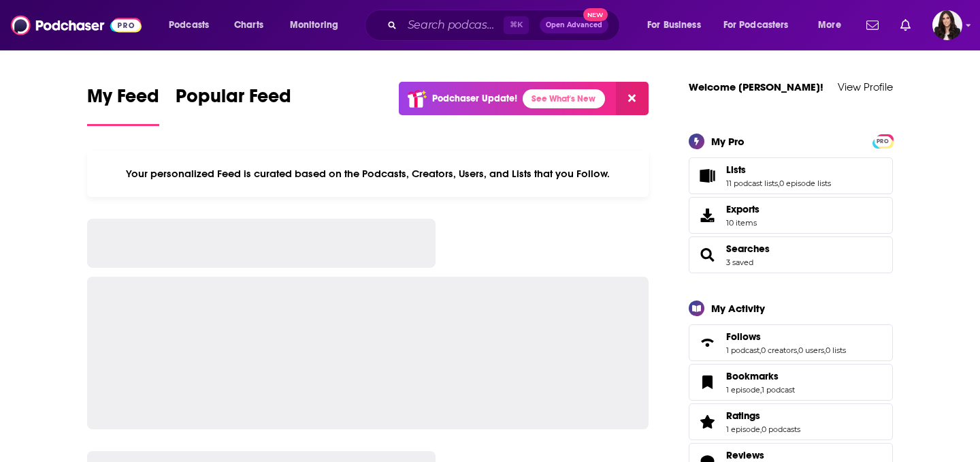 The width and height of the screenshot is (980, 462). I want to click on button: Open AdvancedNew, so click(574, 25).